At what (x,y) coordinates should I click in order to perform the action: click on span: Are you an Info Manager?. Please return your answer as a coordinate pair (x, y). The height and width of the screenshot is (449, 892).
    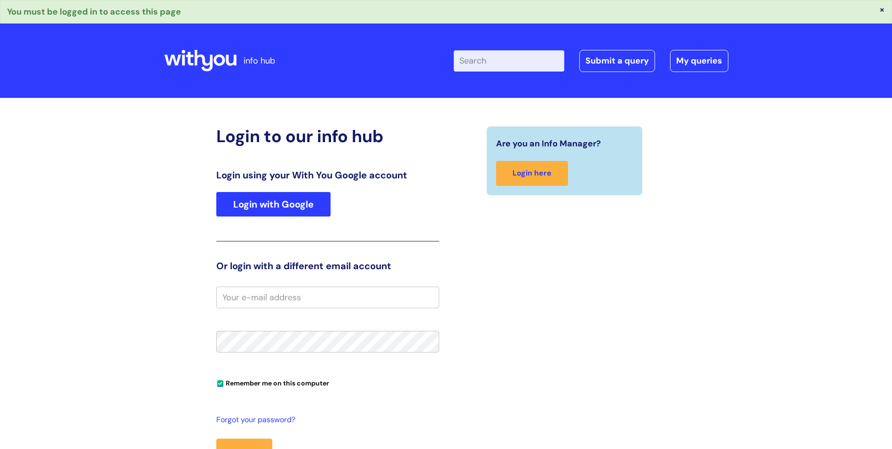
    Looking at the image, I should click on (548, 143).